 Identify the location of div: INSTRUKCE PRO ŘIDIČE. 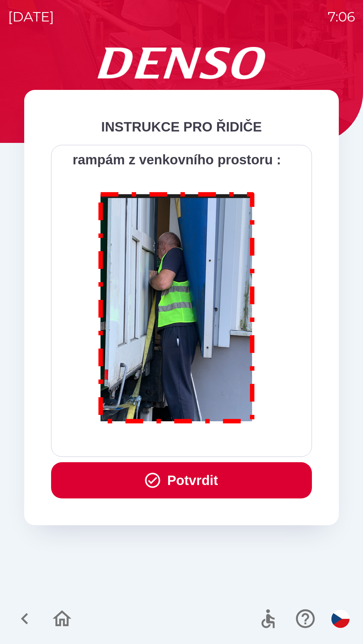
(182, 127).